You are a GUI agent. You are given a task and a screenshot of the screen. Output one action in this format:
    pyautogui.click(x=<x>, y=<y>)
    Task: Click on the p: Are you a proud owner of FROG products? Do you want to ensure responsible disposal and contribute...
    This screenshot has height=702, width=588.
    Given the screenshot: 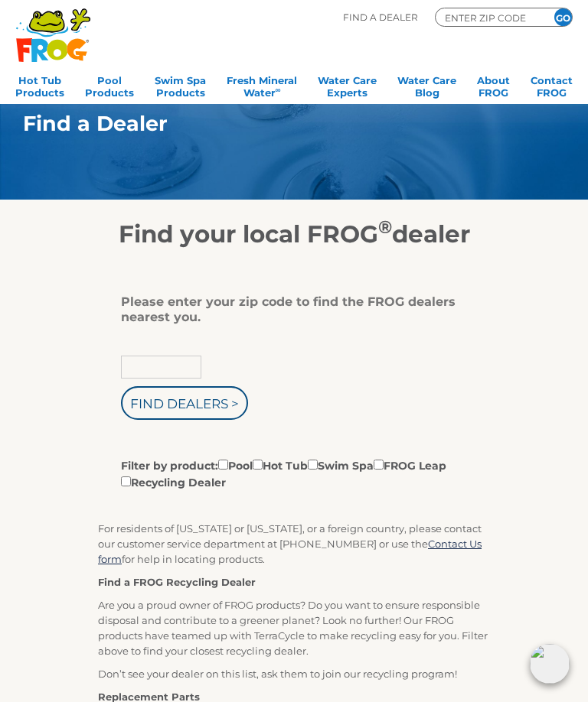 What is the action you would take?
    pyautogui.click(x=294, y=628)
    